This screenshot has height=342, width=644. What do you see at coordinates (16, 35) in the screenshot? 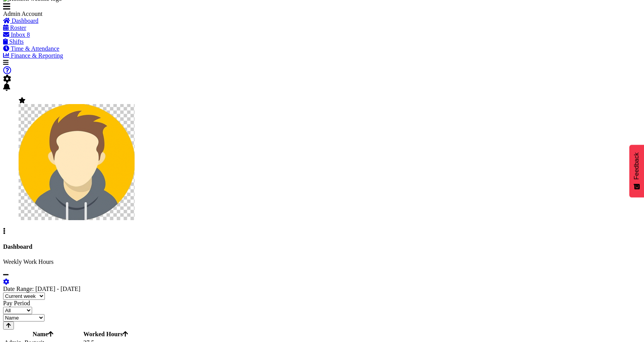
I see `a: Inbox 8` at bounding box center [16, 35].